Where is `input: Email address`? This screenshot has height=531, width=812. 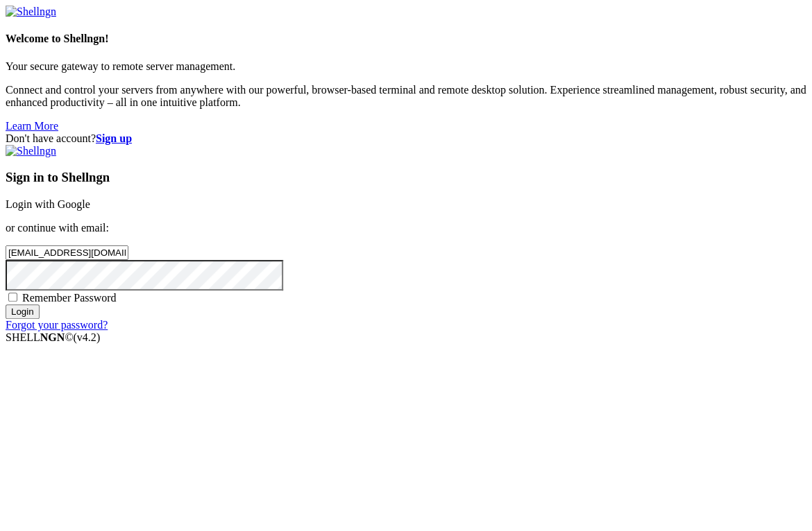
input: Email address is located at coordinates (66, 252).